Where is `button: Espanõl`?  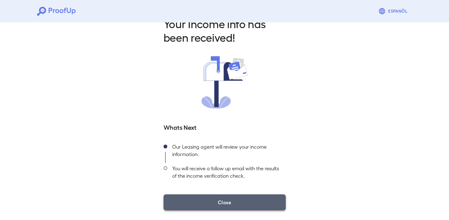
button: Espanõl is located at coordinates (393, 11).